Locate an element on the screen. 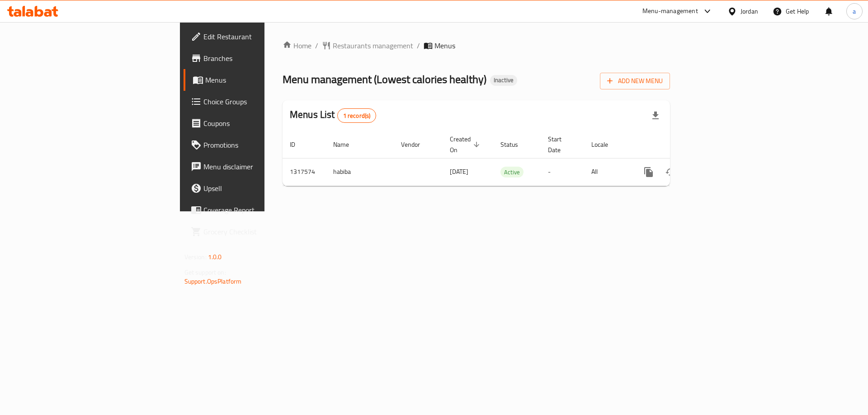 This screenshot has height=415, width=868. a: Restaurants management is located at coordinates (368, 46).